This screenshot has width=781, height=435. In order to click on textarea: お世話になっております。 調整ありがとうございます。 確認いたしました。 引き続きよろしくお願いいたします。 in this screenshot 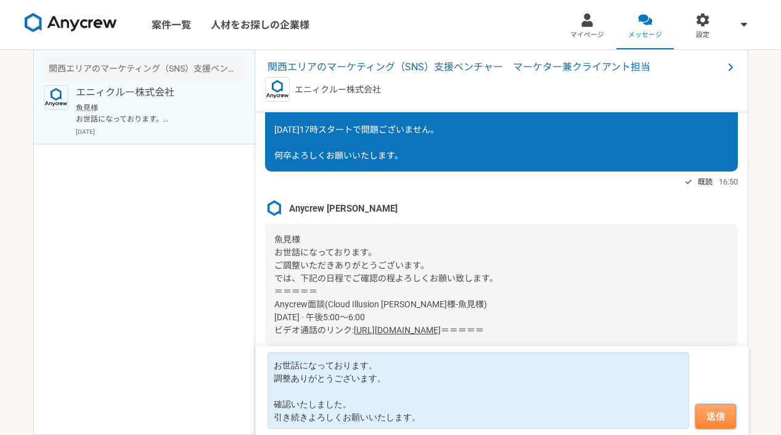, I will do `click(478, 390)`.